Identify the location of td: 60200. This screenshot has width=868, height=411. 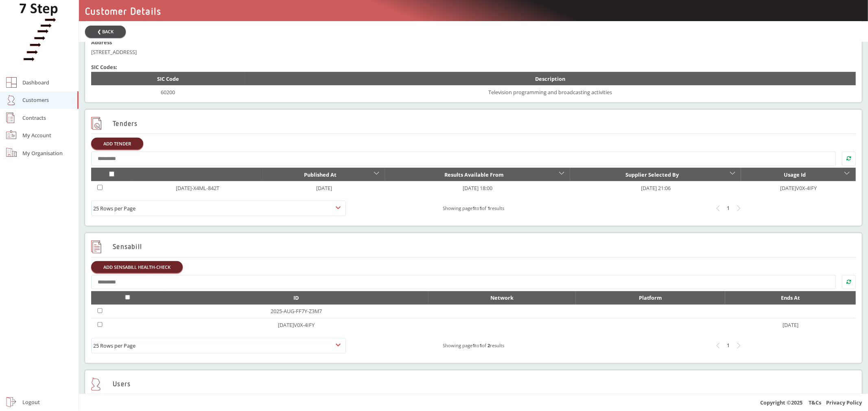
(168, 92).